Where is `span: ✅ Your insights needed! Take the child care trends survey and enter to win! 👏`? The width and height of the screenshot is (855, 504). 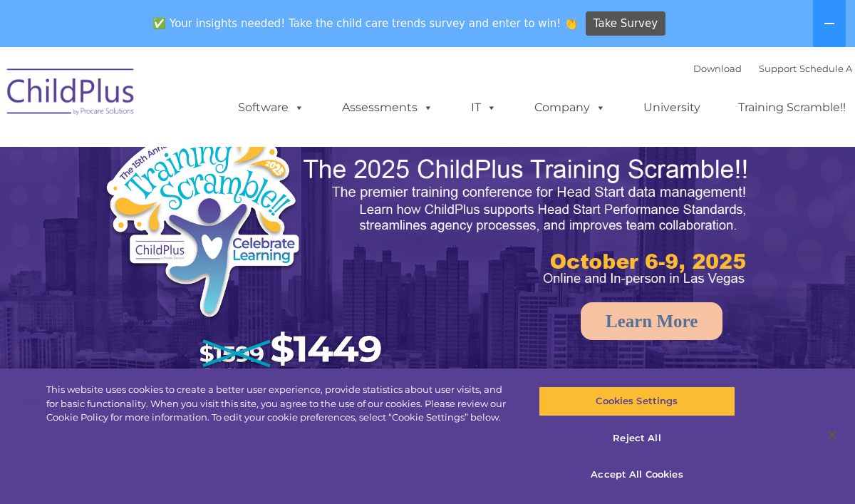
span: ✅ Your insights needed! Take the child care trends survey and enter to win! 👏 is located at coordinates (366, 23).